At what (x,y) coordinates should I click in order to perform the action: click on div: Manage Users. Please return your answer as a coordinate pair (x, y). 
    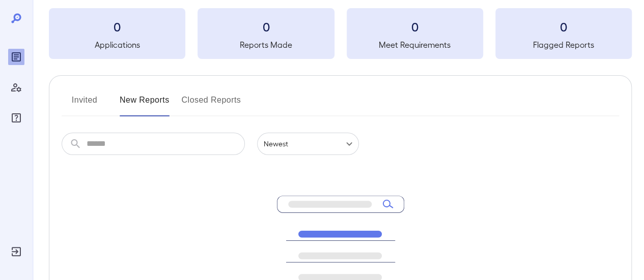
    Looking at the image, I should click on (16, 88).